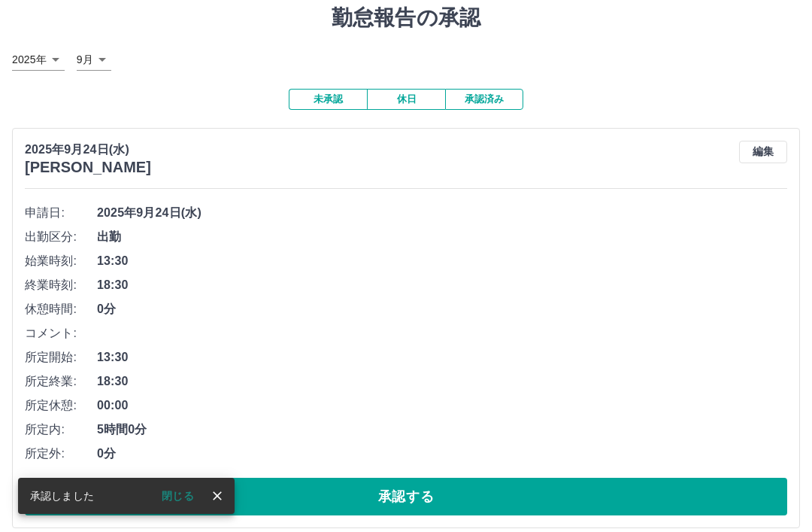 The image size is (812, 532). I want to click on span: 終業時刻:, so click(61, 285).